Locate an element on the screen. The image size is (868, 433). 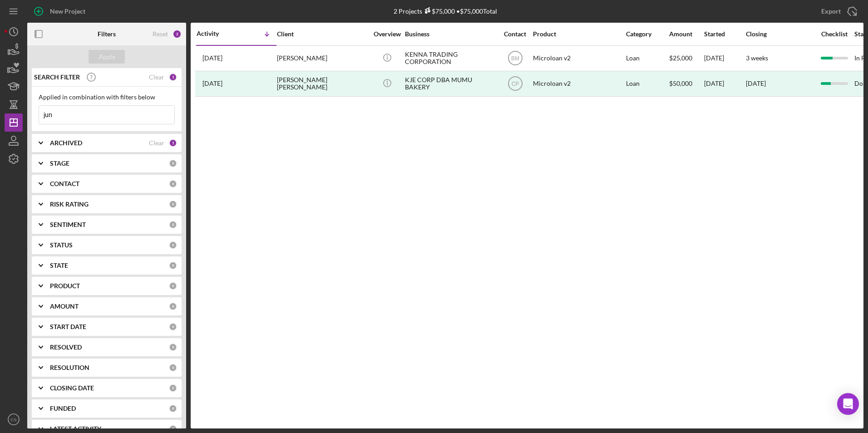
div: Open Intercom Messenger is located at coordinates (848, 404).